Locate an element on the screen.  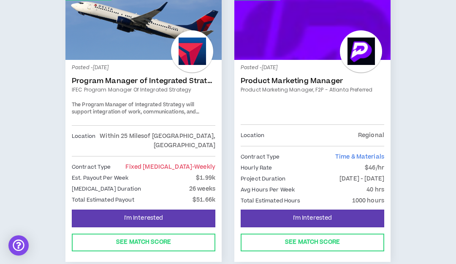
div: Open Intercom Messenger is located at coordinates (19, 245).